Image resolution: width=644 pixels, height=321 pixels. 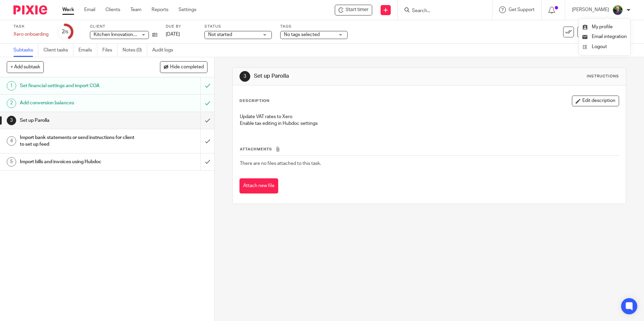 I want to click on div: Instructions, so click(x=603, y=76).